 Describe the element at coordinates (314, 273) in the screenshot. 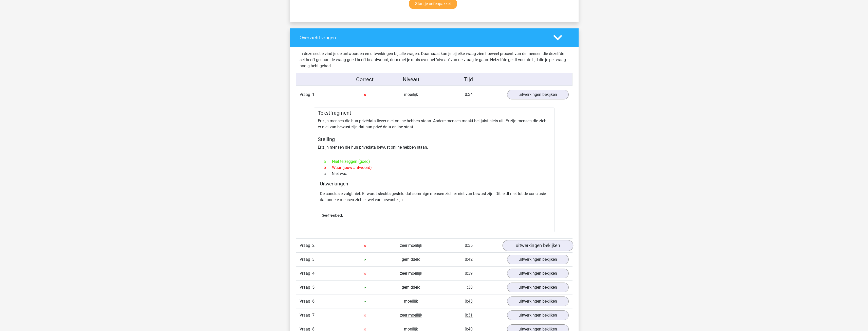

I see `span: 4` at that location.